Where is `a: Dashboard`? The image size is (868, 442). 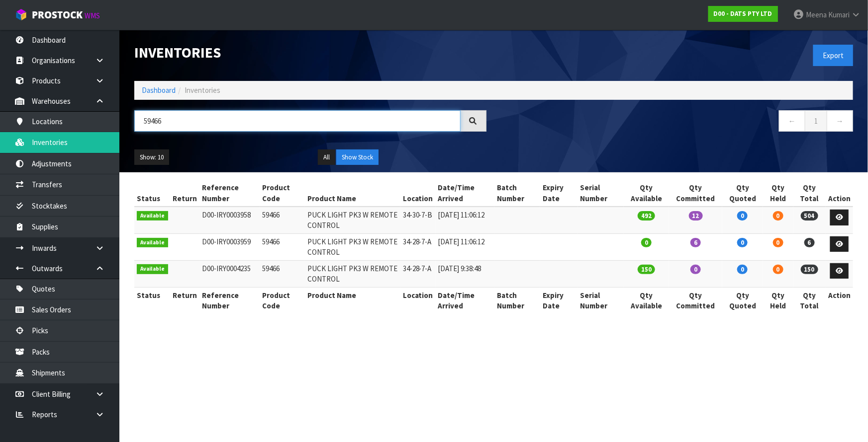 a: Dashboard is located at coordinates (159, 90).